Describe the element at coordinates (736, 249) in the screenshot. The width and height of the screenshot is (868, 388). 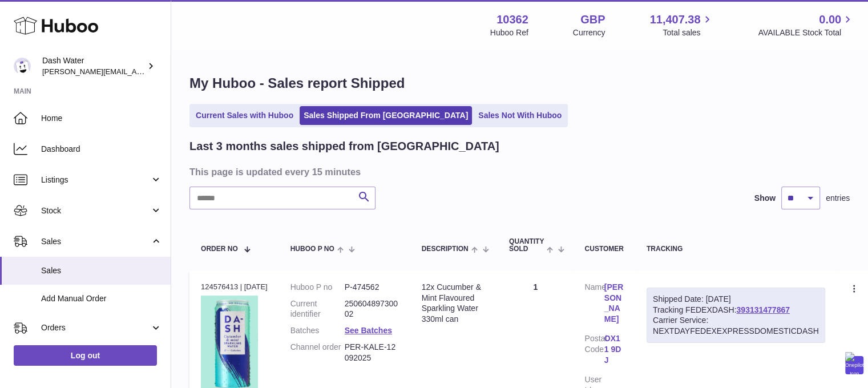
I see `div: Tracking` at that location.